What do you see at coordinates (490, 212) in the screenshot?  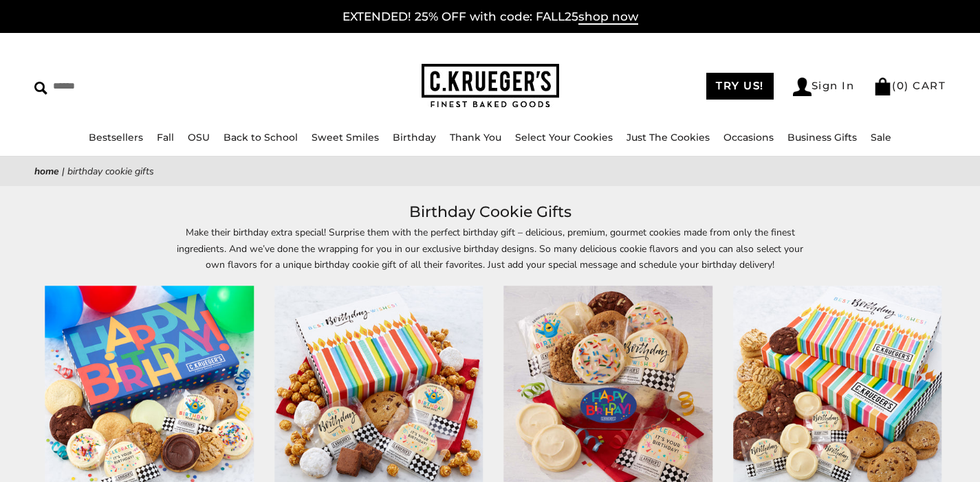 I see `h1: Birthday Cookie Gifts` at bounding box center [490, 212].